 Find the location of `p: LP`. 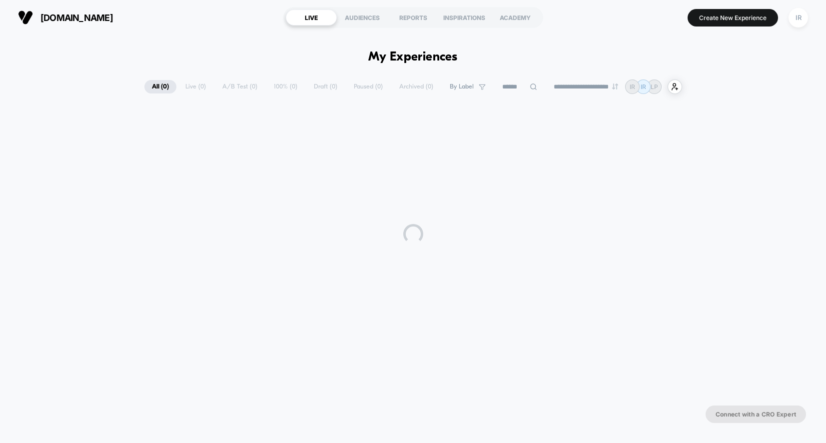

p: LP is located at coordinates (654, 86).